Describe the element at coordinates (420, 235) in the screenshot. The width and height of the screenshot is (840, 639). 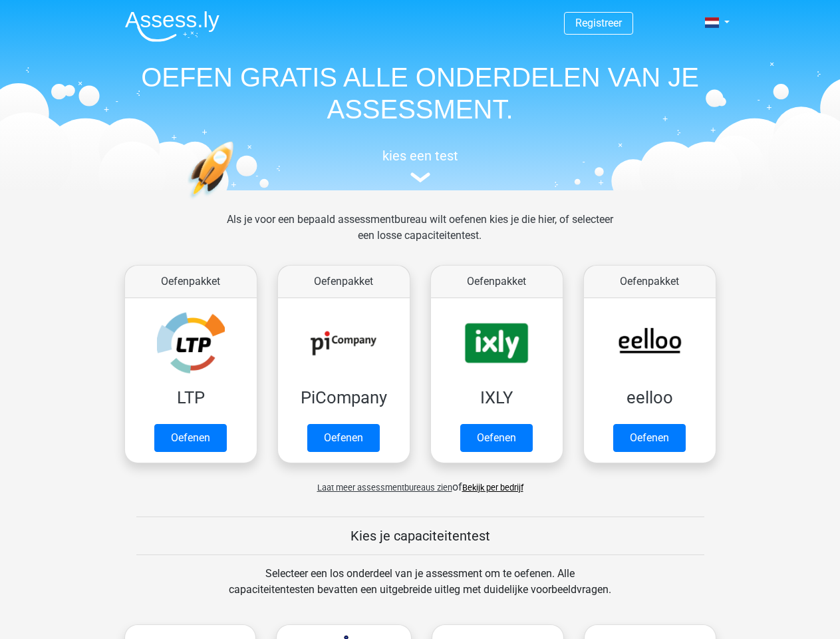
I see `div: Als je voor een bepaald assessmentbureau wilt oefenen kies je die hier, of selecteer een losse ca...` at that location.